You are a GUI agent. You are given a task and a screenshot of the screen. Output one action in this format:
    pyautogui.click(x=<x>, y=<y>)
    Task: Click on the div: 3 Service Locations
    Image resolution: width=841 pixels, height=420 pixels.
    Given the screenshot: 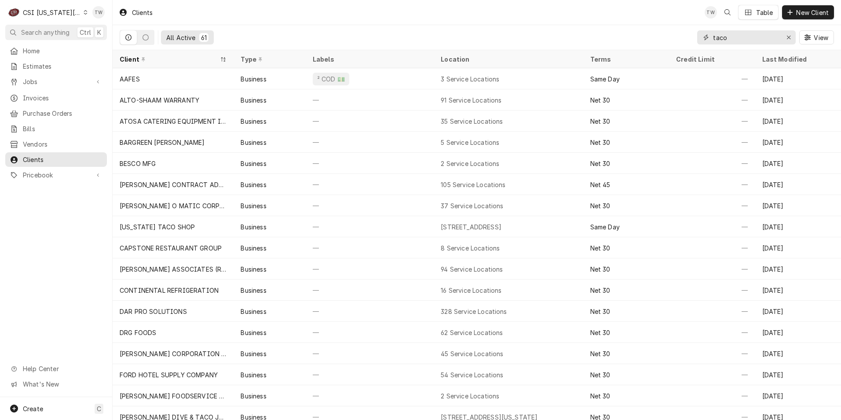 What is the action you would take?
    pyautogui.click(x=470, y=79)
    